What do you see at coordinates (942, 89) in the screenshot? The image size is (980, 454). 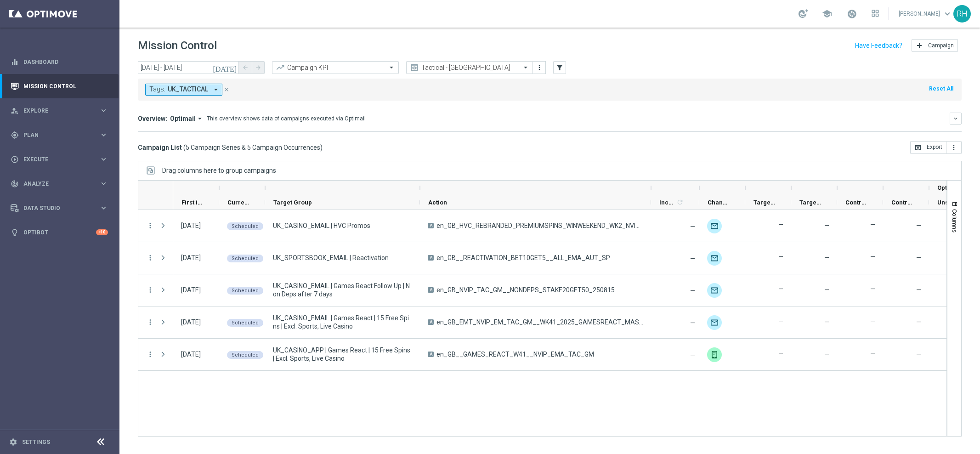 I see `button: Reset All` at bounding box center [942, 89].